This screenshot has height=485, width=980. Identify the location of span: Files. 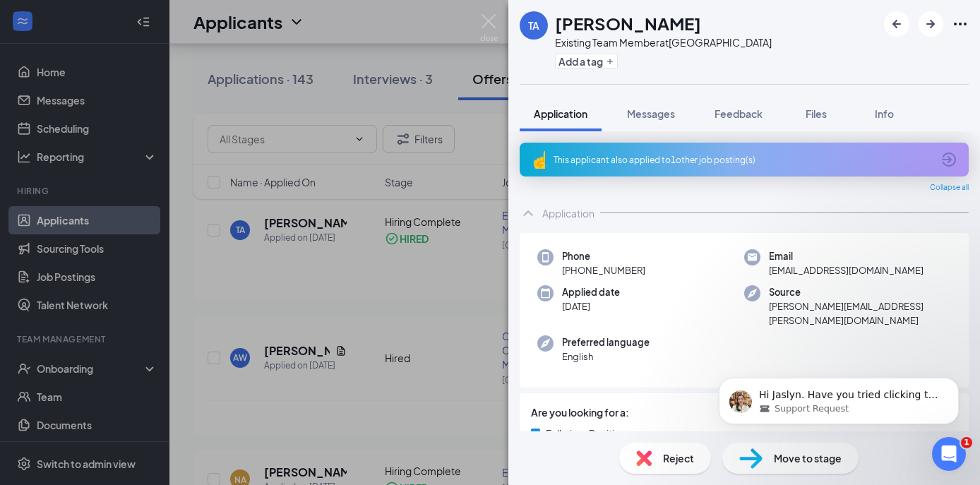
(816, 114).